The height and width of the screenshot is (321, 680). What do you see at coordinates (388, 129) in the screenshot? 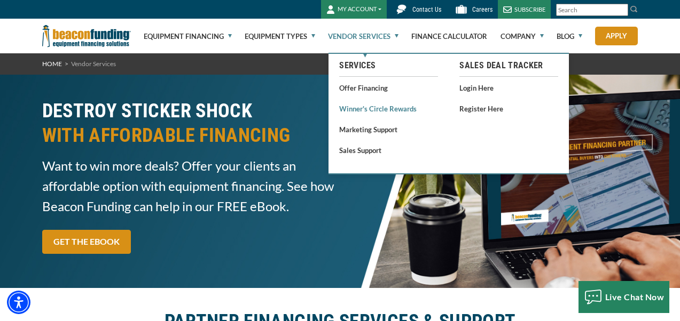
I see `a: Marketing Support` at bounding box center [388, 129].